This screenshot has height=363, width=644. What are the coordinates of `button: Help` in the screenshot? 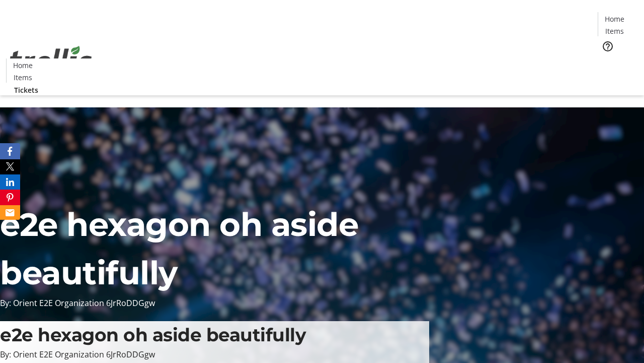 It's located at (608, 46).